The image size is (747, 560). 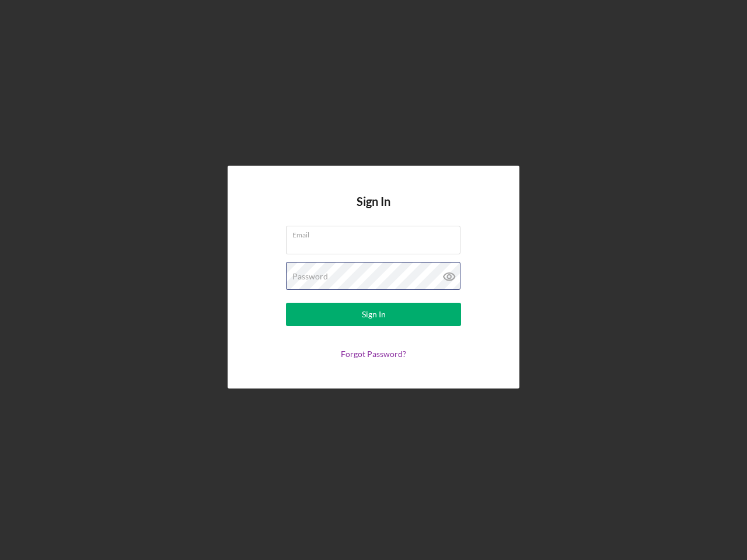 What do you see at coordinates (373, 314) in the screenshot?
I see `button: Sign In` at bounding box center [373, 314].